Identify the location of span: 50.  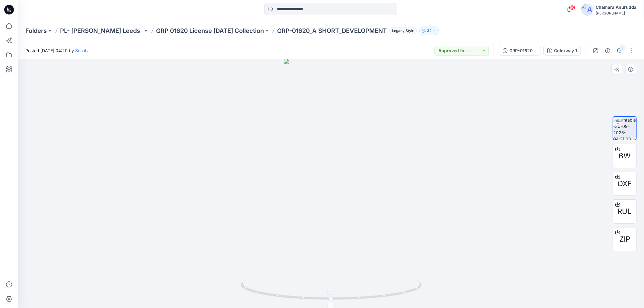
(572, 8).